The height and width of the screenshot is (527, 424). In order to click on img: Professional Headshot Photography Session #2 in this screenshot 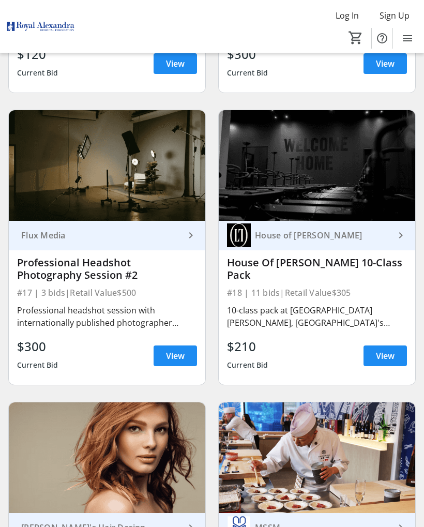, I will do `click(107, 166)`.